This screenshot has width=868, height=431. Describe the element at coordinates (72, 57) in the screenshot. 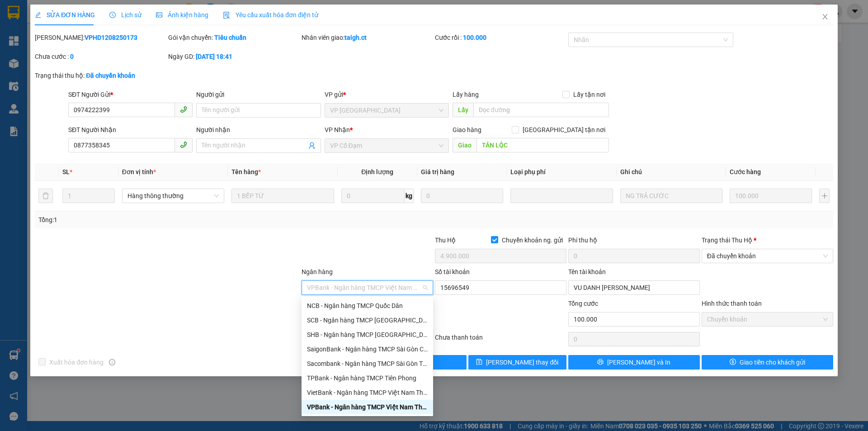

I see `b: 0` at that location.